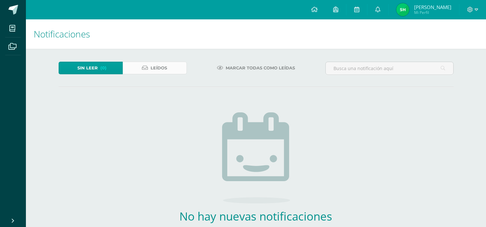 The image size is (486, 227). I want to click on span: Leídos, so click(159, 68).